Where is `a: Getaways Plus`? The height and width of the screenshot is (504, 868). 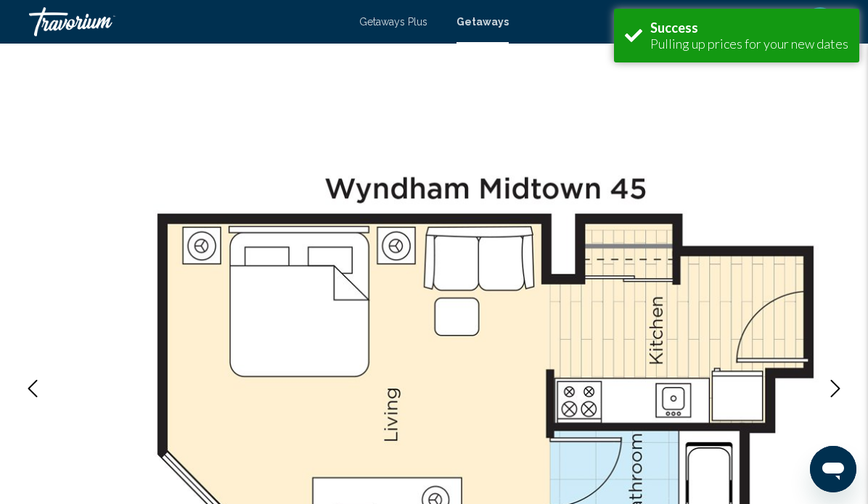 a: Getaways Plus is located at coordinates (393, 22).